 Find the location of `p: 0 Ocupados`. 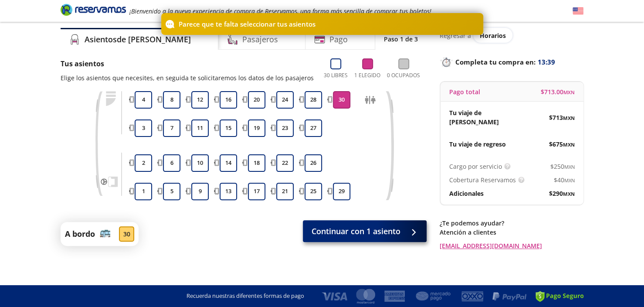

p: 0 Ocupados is located at coordinates (404, 75).